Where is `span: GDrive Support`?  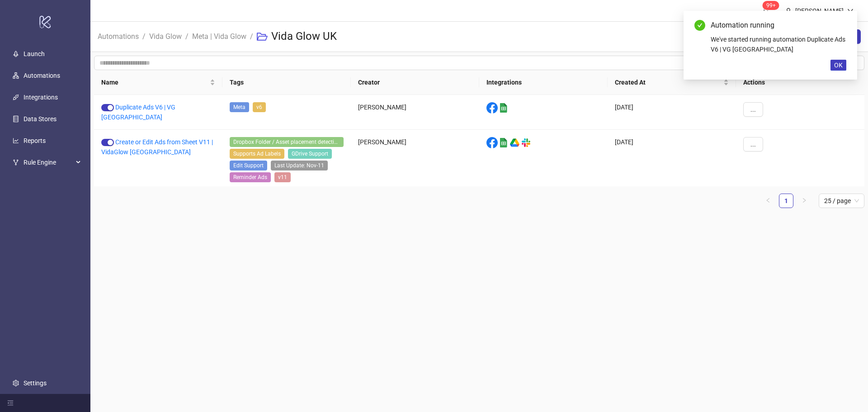 span: GDrive Support is located at coordinates (310, 154).